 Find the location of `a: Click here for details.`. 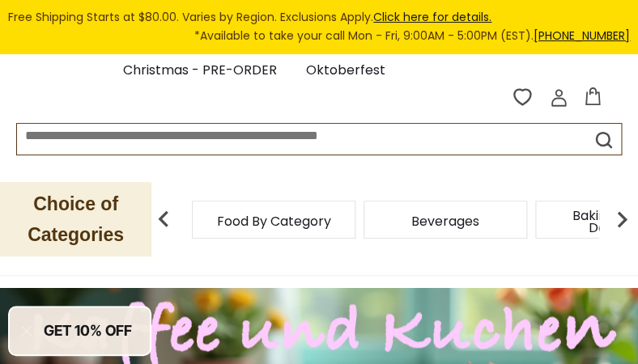

a: Click here for details. is located at coordinates (432, 17).